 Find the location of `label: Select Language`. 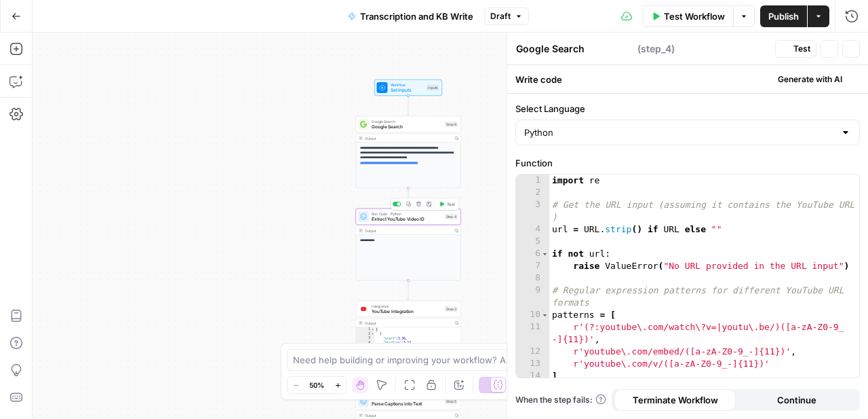

label: Select Language is located at coordinates (688, 108).